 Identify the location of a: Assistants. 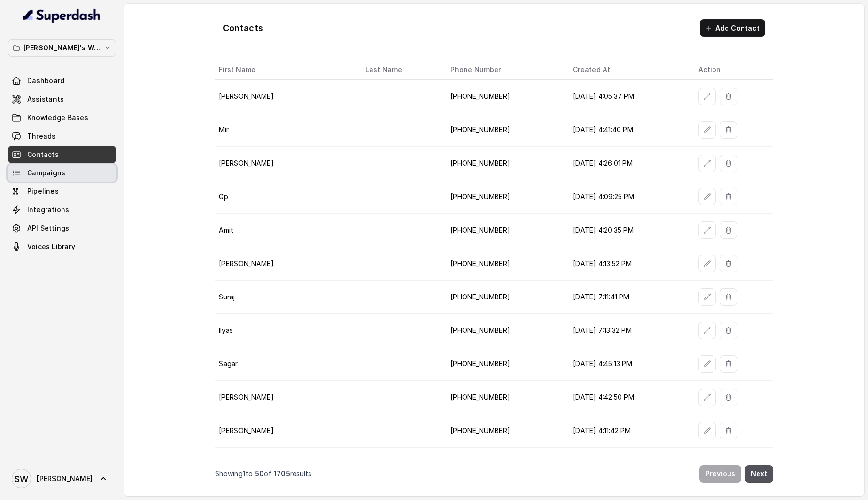
(62, 100).